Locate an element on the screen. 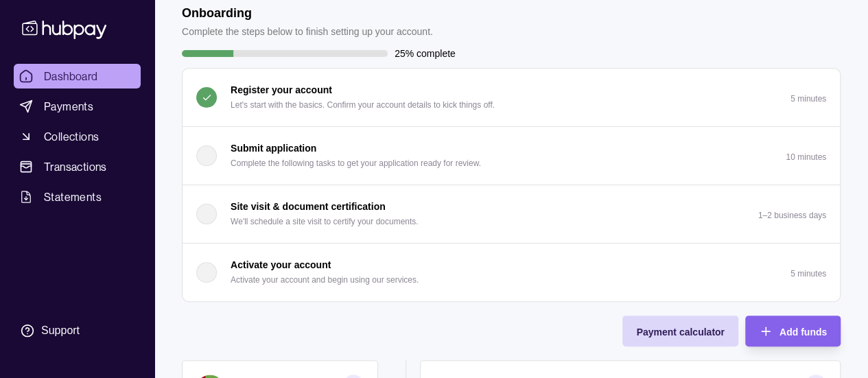 This screenshot has width=868, height=378. a: Statements is located at coordinates (77, 197).